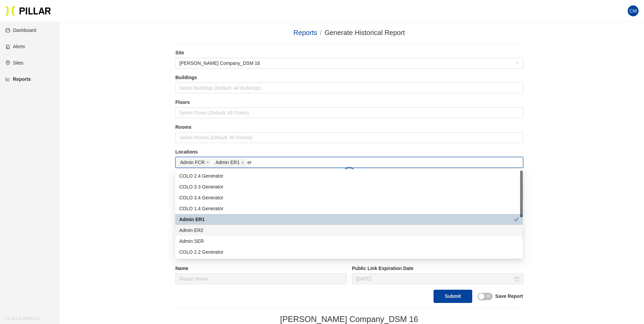  Describe the element at coordinates (365, 33) in the screenshot. I see `span: Generate Historical Report` at that location.